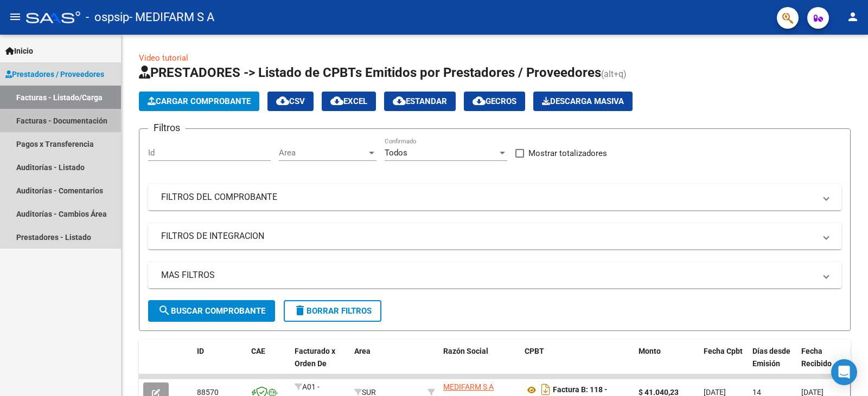 The height and width of the screenshot is (396, 868). What do you see at coordinates (465, 351) in the screenshot?
I see `span: Razón Social` at bounding box center [465, 351].